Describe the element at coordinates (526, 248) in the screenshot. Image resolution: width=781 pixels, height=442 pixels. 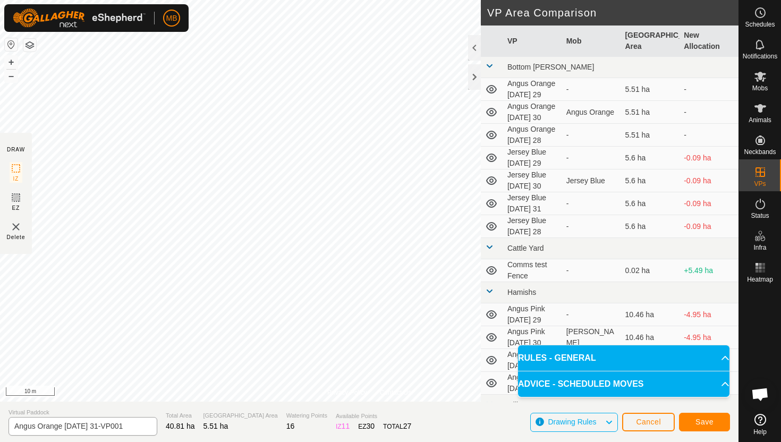
I see `span: Cattle Yard` at that location.